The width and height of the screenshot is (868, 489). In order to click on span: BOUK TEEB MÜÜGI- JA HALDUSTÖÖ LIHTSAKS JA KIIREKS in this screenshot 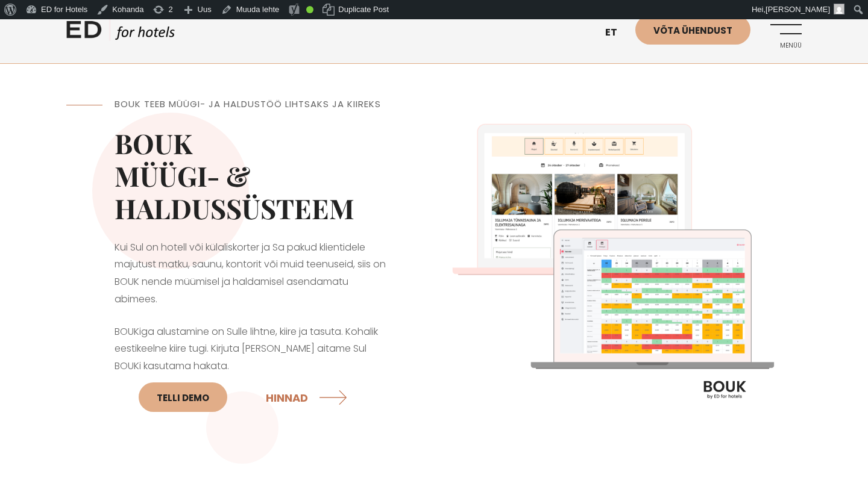, I will do `click(248, 104)`.